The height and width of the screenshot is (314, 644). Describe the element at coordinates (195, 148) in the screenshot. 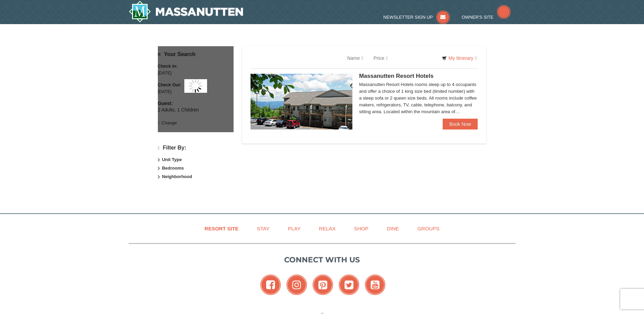

I see `h4: Filter By:` at that location.